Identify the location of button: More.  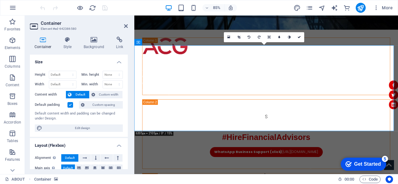
(383, 8).